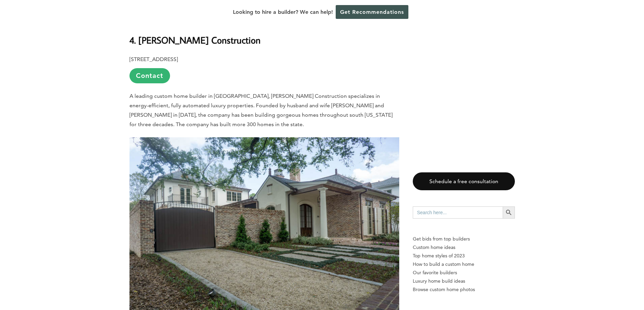 This screenshot has width=644, height=310. Describe the element at coordinates (463, 290) in the screenshot. I see `p: Browse custom home photos` at that location.